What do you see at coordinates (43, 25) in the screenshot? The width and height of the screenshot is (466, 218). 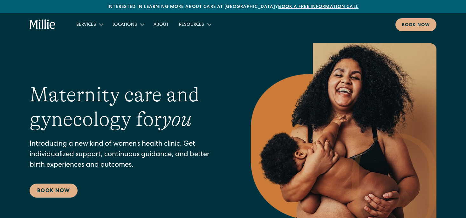 I see `a: home` at bounding box center [43, 25].